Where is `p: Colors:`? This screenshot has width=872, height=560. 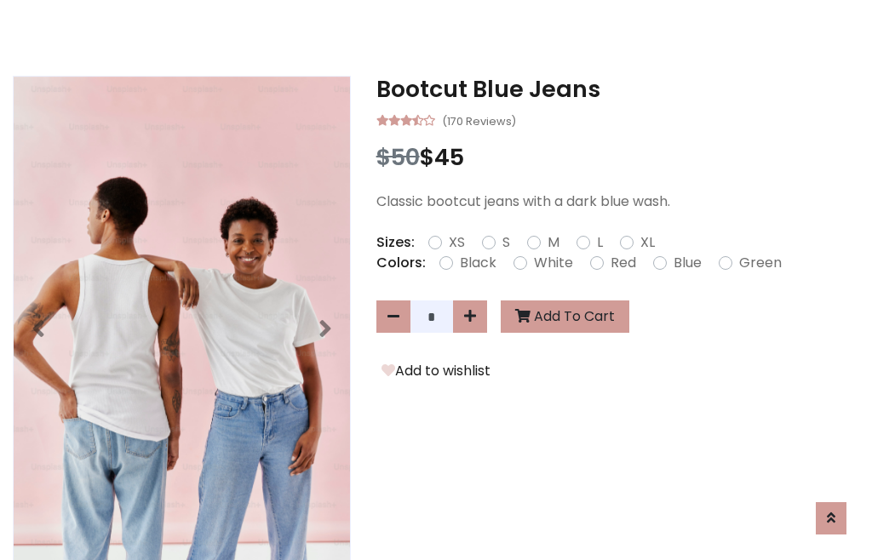 p: Colors: is located at coordinates (401, 263).